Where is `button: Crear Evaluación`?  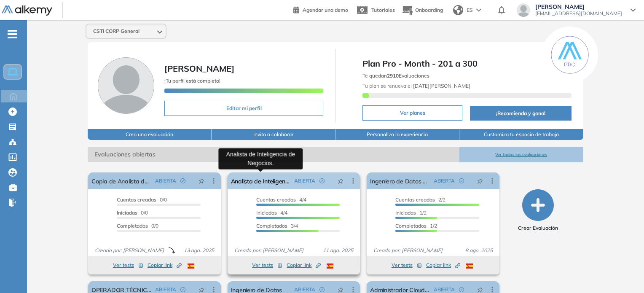
button: Crear Evaluación is located at coordinates (538, 210).